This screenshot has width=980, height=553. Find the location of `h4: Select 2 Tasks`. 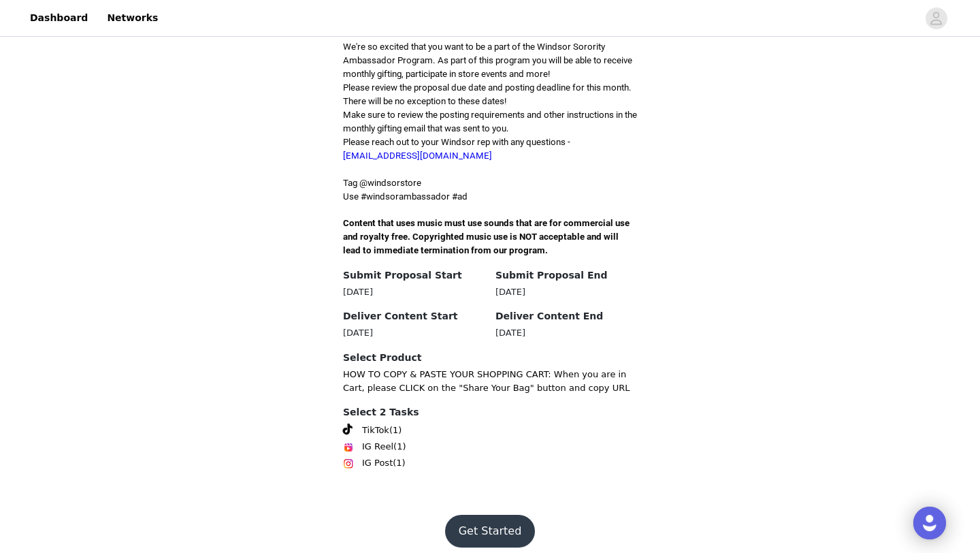

h4: Select 2 Tasks is located at coordinates (490, 412).